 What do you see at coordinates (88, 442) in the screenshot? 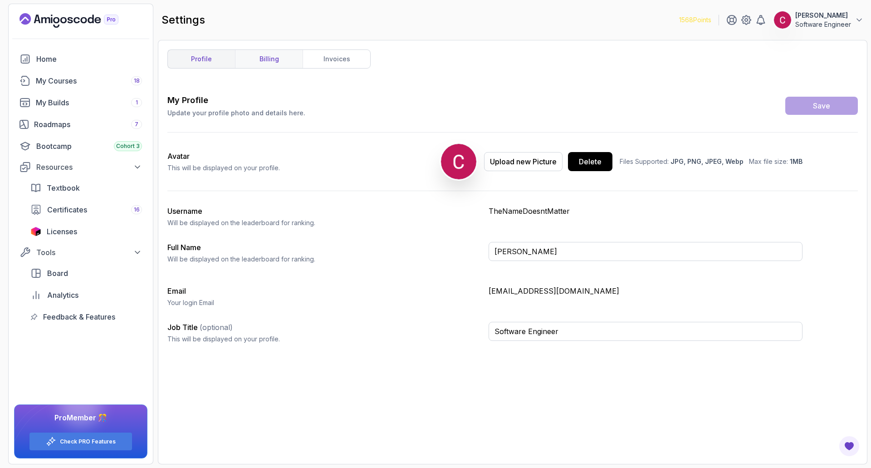
I see `a: Check PRO Features` at bounding box center [88, 442].